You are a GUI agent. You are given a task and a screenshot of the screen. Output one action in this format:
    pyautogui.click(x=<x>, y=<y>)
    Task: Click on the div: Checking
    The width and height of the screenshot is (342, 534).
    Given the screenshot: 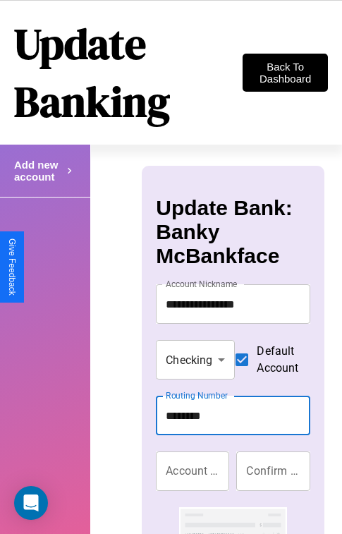 What is the action you would take?
    pyautogui.click(x=196, y=360)
    